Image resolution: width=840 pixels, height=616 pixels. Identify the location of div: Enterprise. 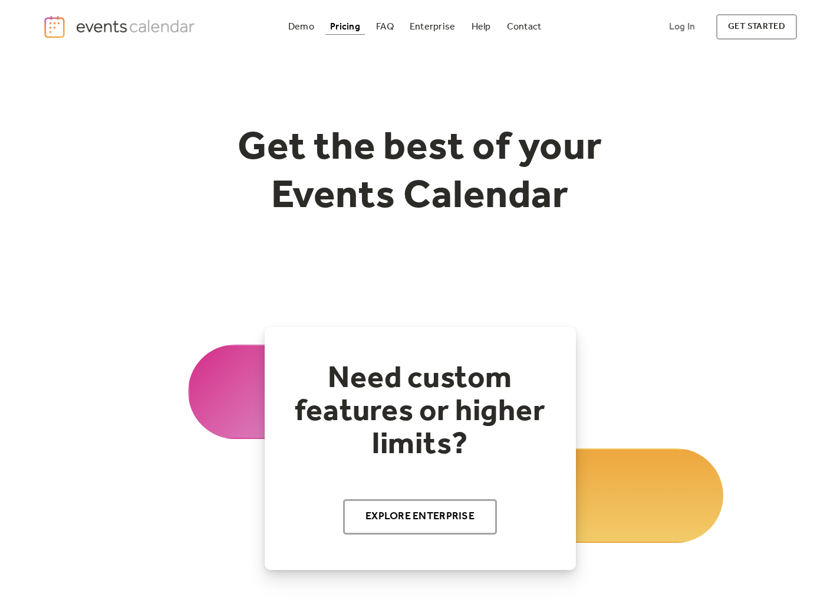
(432, 26).